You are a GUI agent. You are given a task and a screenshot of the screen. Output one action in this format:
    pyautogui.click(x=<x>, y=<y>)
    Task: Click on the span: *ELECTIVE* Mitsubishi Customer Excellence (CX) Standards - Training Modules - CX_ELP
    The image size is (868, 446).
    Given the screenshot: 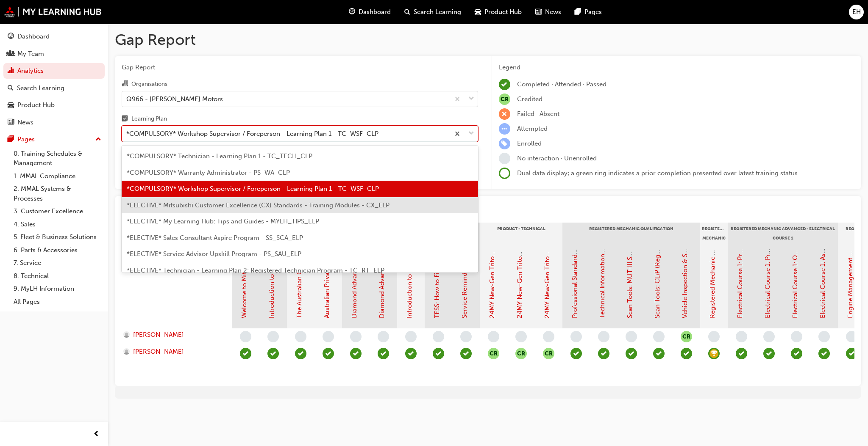 What is the action you would take?
    pyautogui.click(x=258, y=206)
    